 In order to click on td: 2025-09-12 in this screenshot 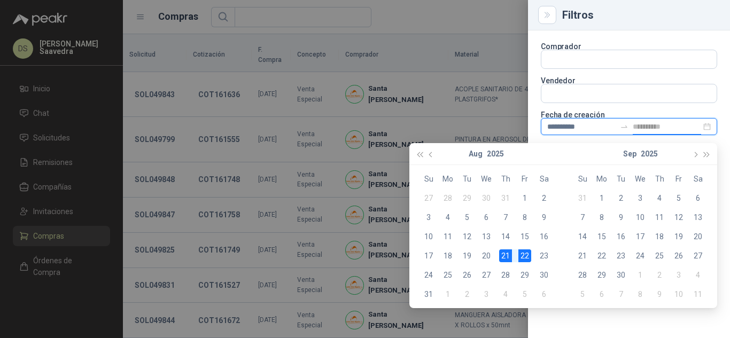, I will do `click(679, 217)`.